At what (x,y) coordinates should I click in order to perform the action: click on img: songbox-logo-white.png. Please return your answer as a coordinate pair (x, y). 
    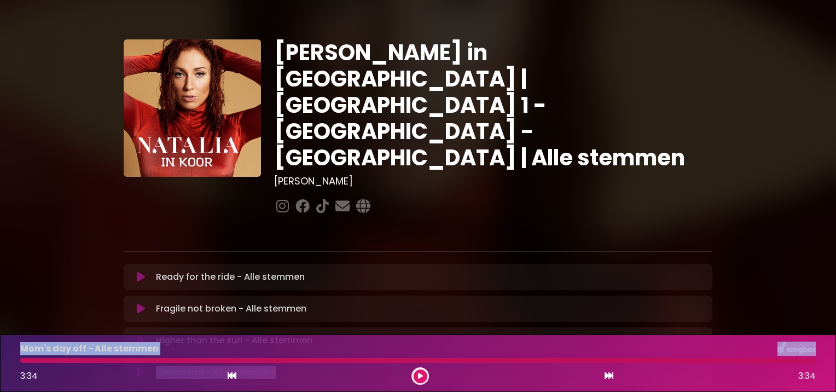
    Looking at the image, I should click on (797, 349).